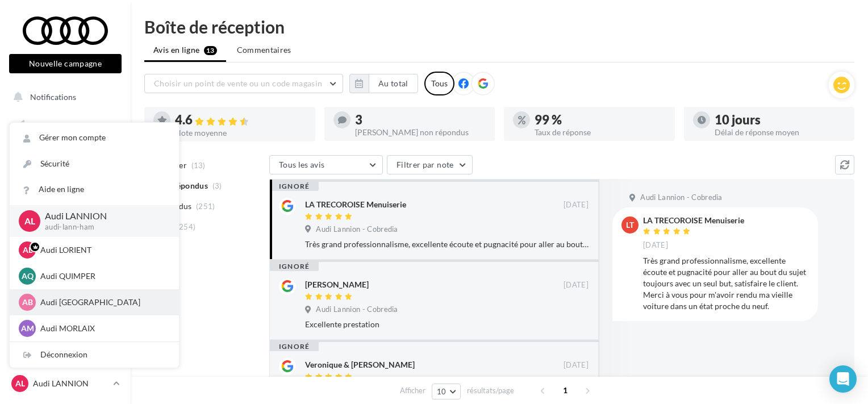 Image resolution: width=868 pixels, height=404 pixels. I want to click on button: Choisir un point de vente ou un code magasin, so click(244, 83).